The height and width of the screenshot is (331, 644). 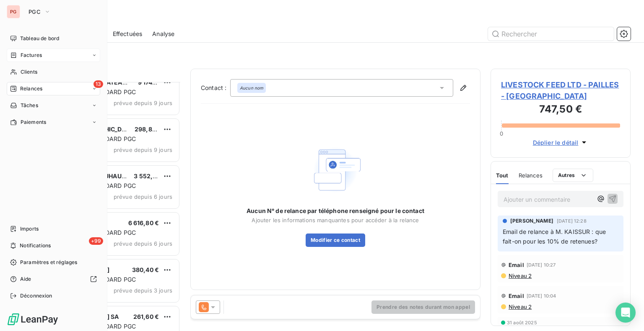 I want to click on button: Autres, so click(x=573, y=175).